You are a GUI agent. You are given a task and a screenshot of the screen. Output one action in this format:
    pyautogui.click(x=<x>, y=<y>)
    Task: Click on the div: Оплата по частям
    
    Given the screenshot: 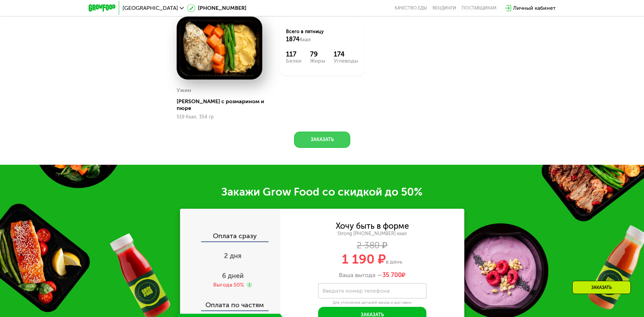 What is the action you would take?
    pyautogui.click(x=231, y=303)
    